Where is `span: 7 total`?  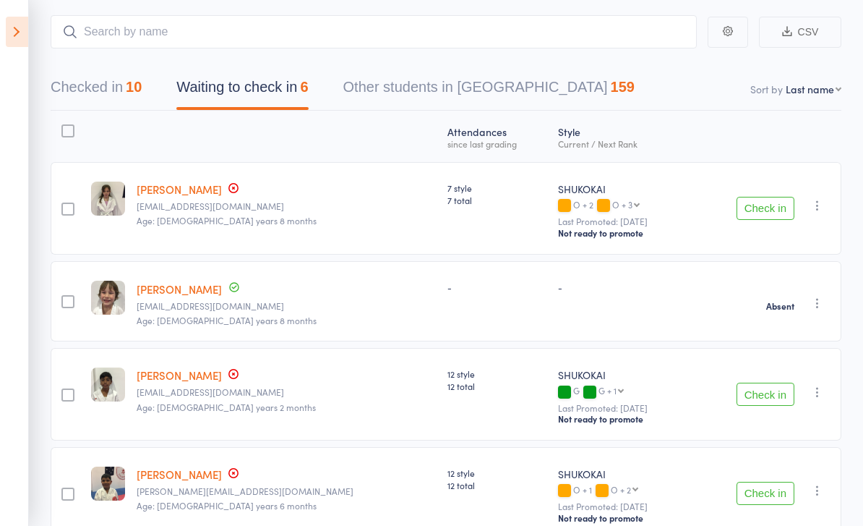 span: 7 total is located at coordinates (497, 200).